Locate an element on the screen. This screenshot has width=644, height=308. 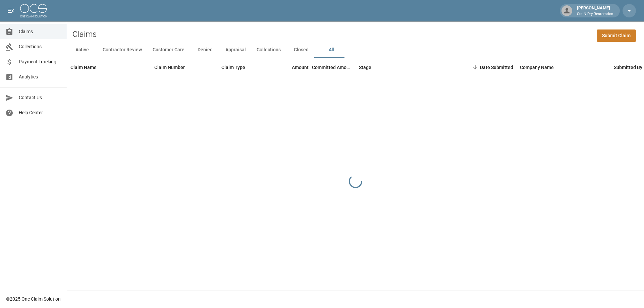
button: Appraisal is located at coordinates (236, 50).